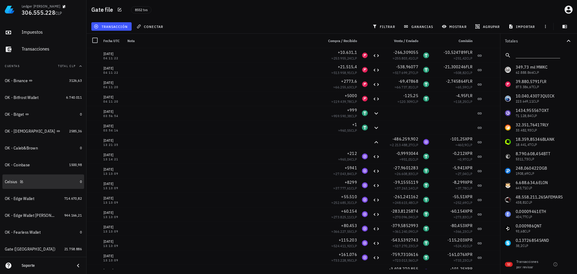  I want to click on a: OK - Coinbase 1500,98, so click(43, 165).